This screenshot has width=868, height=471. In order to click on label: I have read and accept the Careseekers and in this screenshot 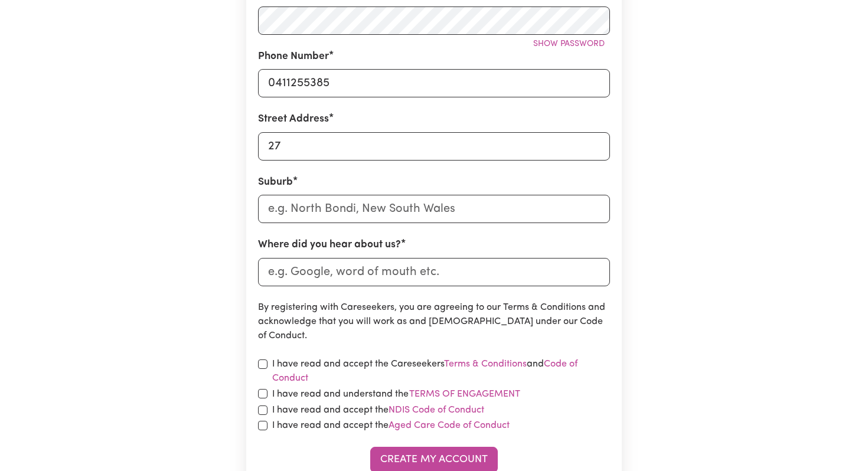, I will do `click(441, 371)`.